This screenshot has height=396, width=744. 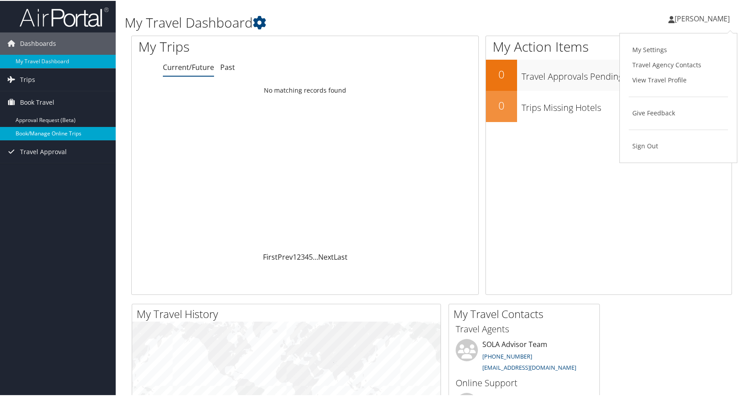 What do you see at coordinates (524, 356) in the screenshot?
I see `li: SOLA Advisor Team` at bounding box center [524, 356].